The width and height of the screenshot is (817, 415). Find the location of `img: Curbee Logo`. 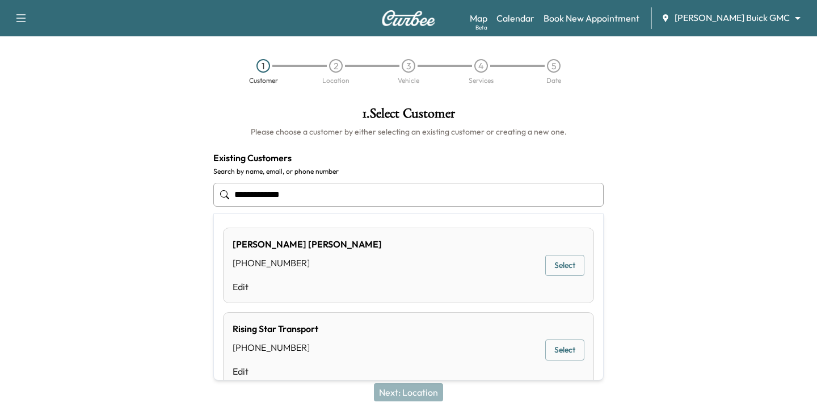

img: Curbee Logo is located at coordinates (409, 18).